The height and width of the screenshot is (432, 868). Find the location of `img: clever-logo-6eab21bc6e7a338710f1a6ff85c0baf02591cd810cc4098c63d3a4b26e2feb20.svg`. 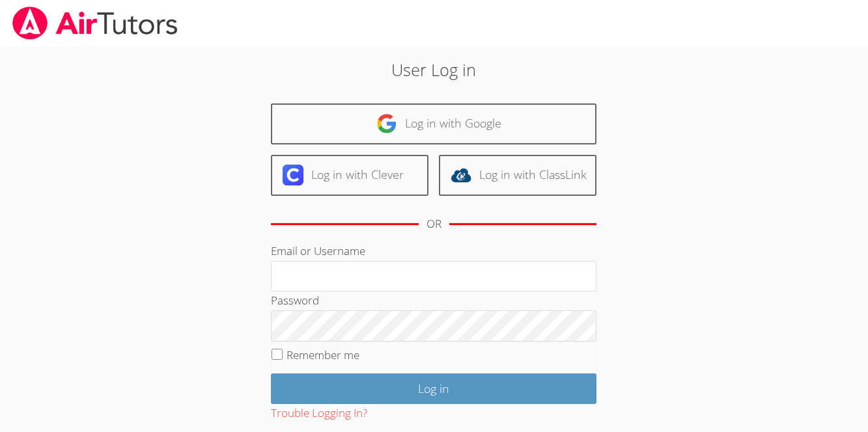

img: clever-logo-6eab21bc6e7a338710f1a6ff85c0baf02591cd810cc4098c63d3a4b26e2feb20.svg is located at coordinates (293, 175).